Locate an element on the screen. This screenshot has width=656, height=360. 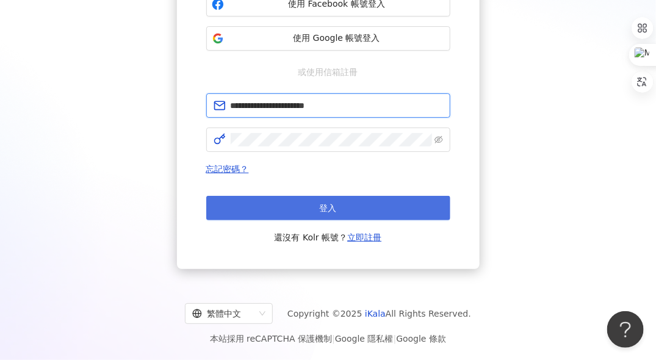
button: 使用 Google 帳號登入 is located at coordinates (328, 38).